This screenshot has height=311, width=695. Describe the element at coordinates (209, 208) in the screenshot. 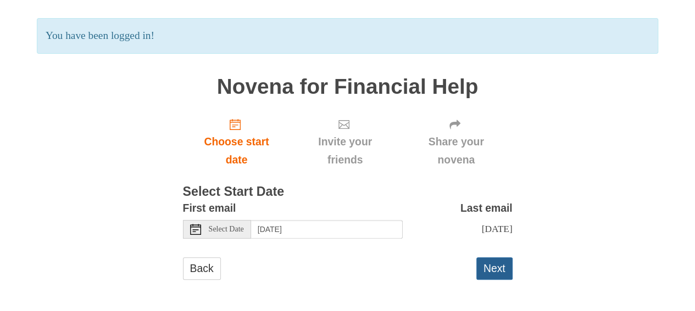

I see `label: First email` at that location.